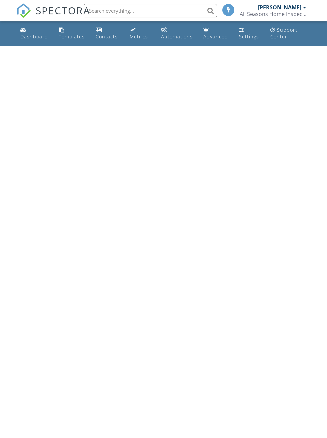  Describe the element at coordinates (34, 36) in the screenshot. I see `div: Dashboard` at that location.